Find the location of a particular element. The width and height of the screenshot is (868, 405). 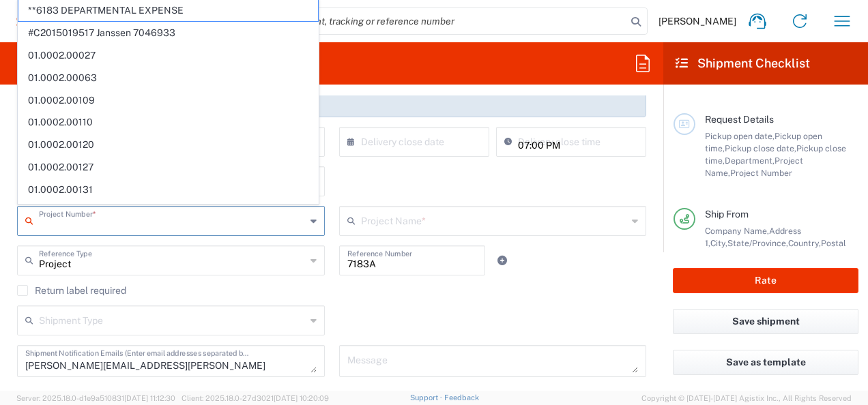

span: Ship From is located at coordinates (727, 214).